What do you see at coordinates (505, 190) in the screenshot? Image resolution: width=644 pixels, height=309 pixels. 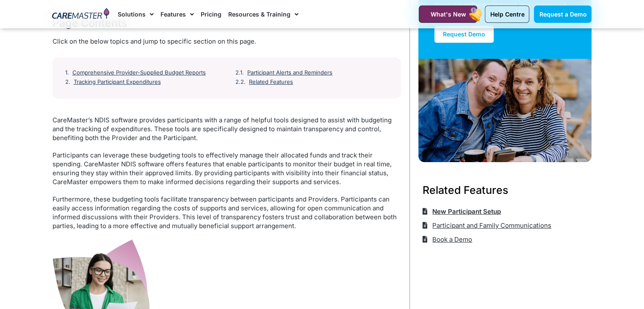 I see `h3: Related Features` at bounding box center [505, 190].